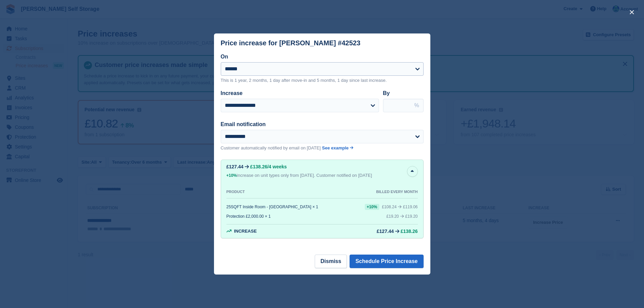  Describe the element at coordinates (335, 148) in the screenshot. I see `span: See example` at that location.